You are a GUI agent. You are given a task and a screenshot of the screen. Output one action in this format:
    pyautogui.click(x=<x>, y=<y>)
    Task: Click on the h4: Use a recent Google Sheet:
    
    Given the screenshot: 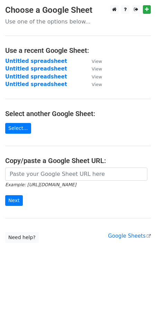 What is the action you would take?
    pyautogui.click(x=78, y=50)
    